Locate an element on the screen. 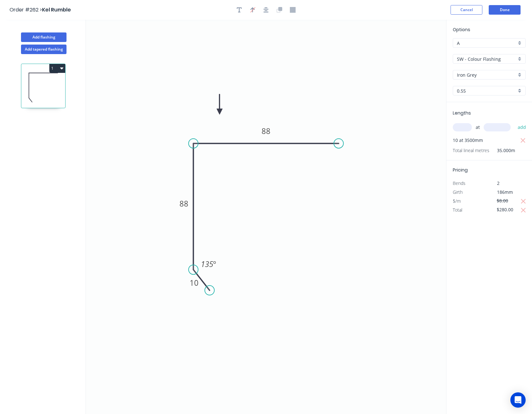 The width and height of the screenshot is (532, 414). span: Lengths is located at coordinates (462, 113).